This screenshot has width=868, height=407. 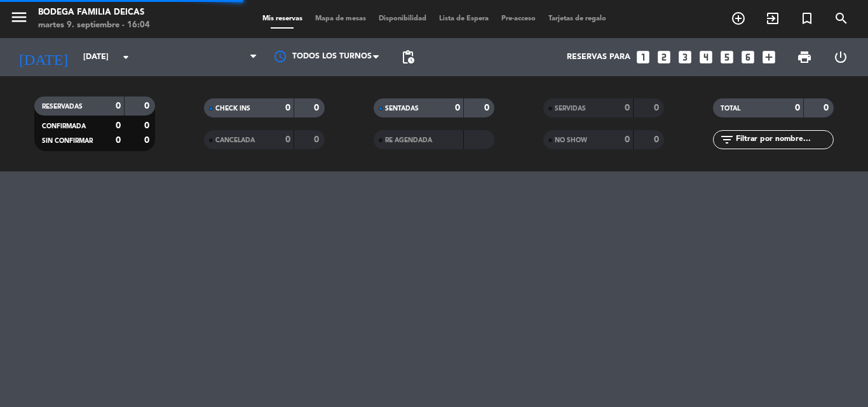 I want to click on span: Tarjetas de regalo, so click(x=577, y=18).